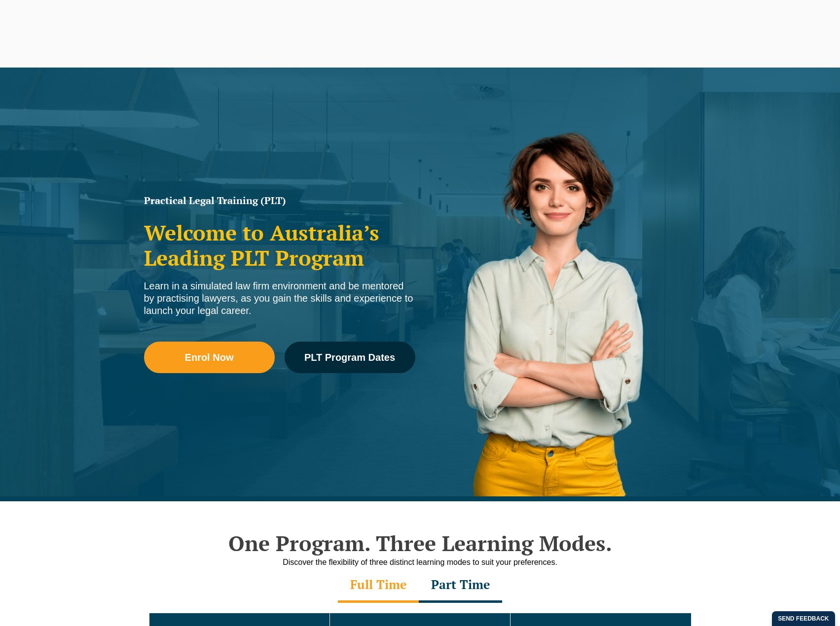 The width and height of the screenshot is (840, 626). I want to click on div: Full Time, so click(378, 586).